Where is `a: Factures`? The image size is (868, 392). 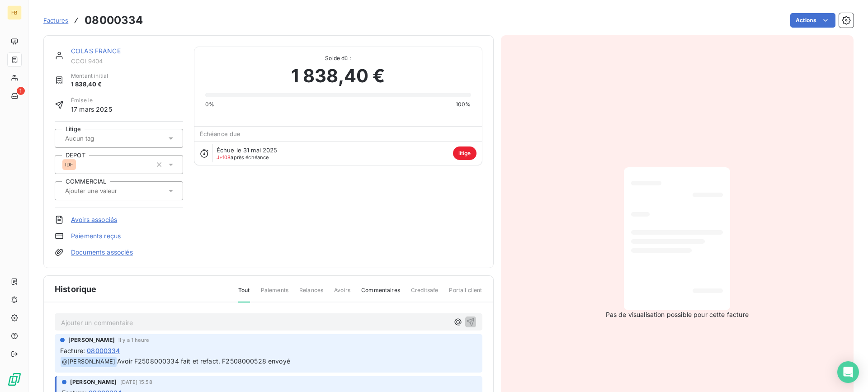 a: Factures is located at coordinates (55, 21).